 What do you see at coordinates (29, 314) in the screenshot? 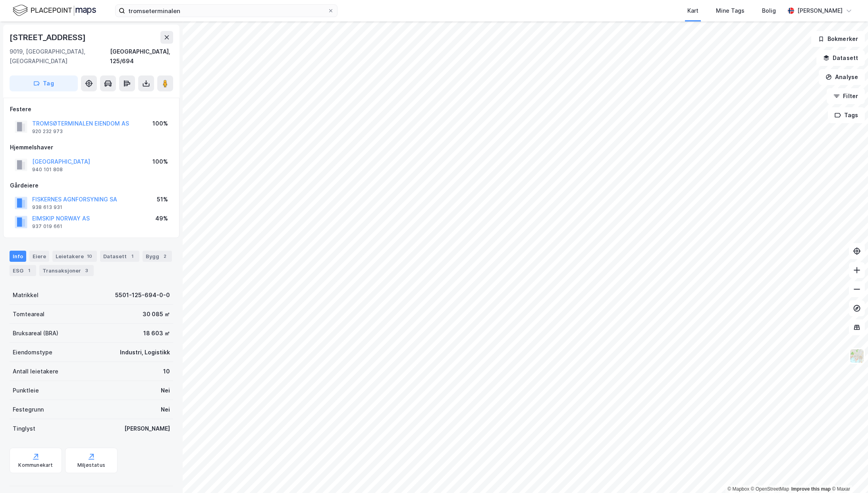
I see `div: Tomteareal` at bounding box center [29, 314].